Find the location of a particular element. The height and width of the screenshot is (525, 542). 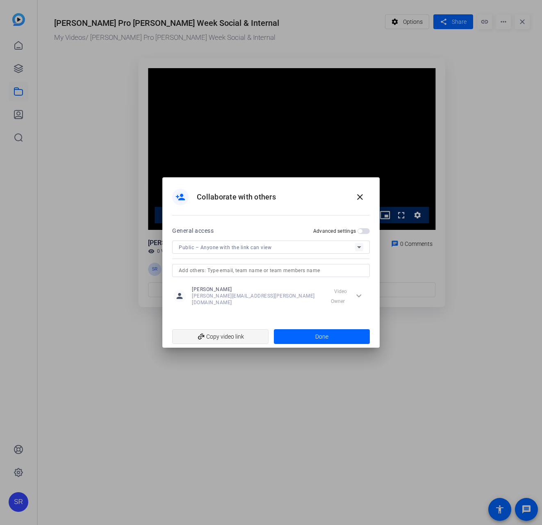

span: Copy video link is located at coordinates (220, 336).